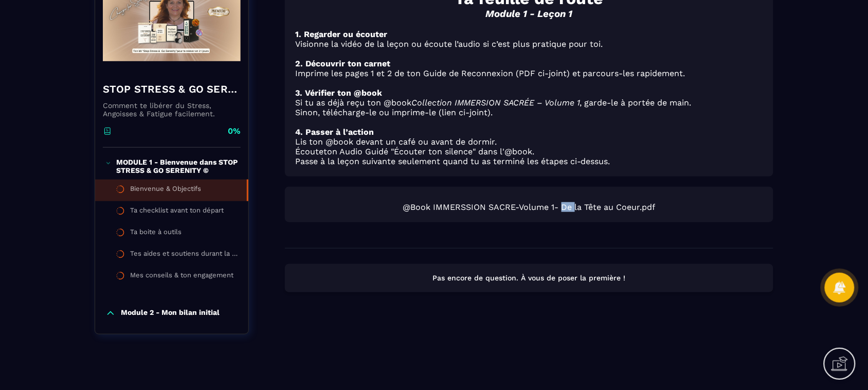  I want to click on div: Ta checklist avant ton départ, so click(177, 212).